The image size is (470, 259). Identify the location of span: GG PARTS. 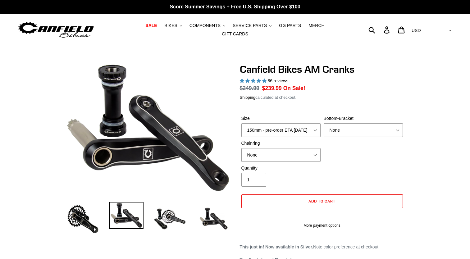
(290, 25).